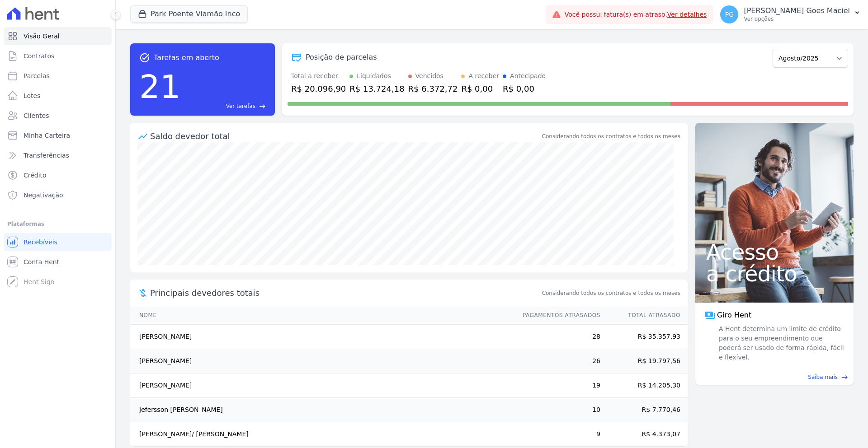 Image resolution: width=868 pixels, height=448 pixels. I want to click on button: Park Poente Viamão Inco, so click(189, 14).